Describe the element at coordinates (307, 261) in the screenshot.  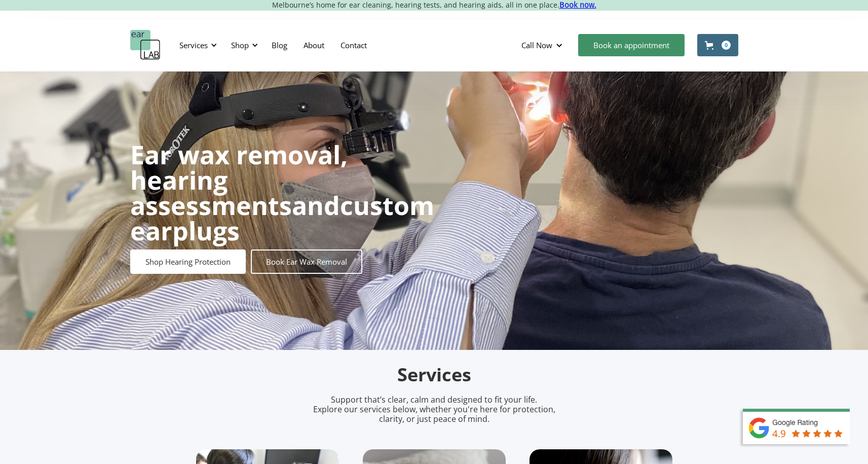
I see `a: Book Ear Wax Removal` at that location.